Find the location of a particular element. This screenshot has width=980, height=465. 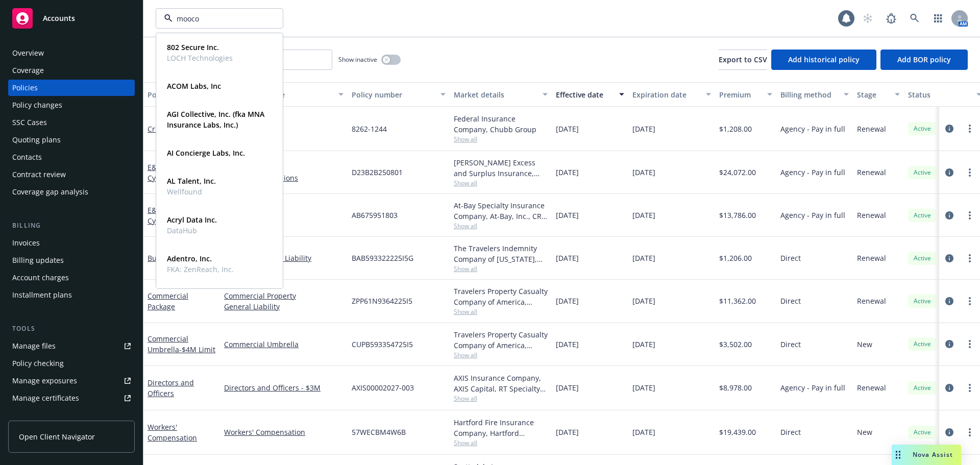

span: AXIS00002027-003 is located at coordinates (383, 388).